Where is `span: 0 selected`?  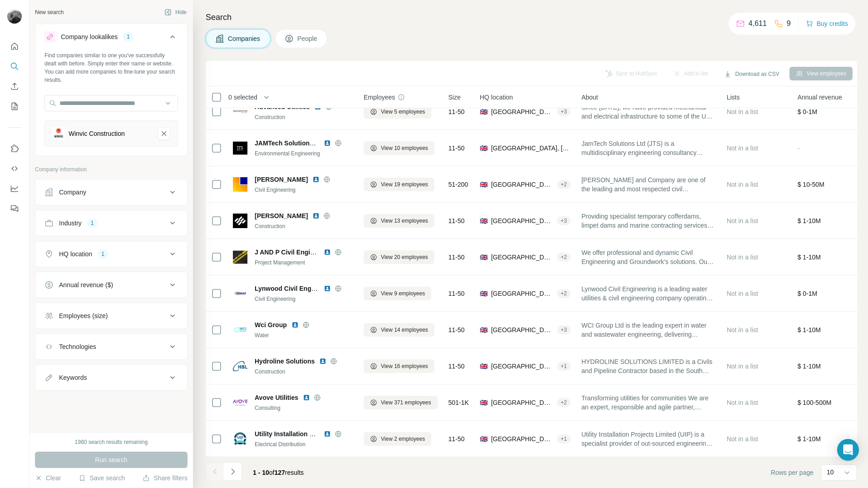
span: 0 selected is located at coordinates (243, 97).